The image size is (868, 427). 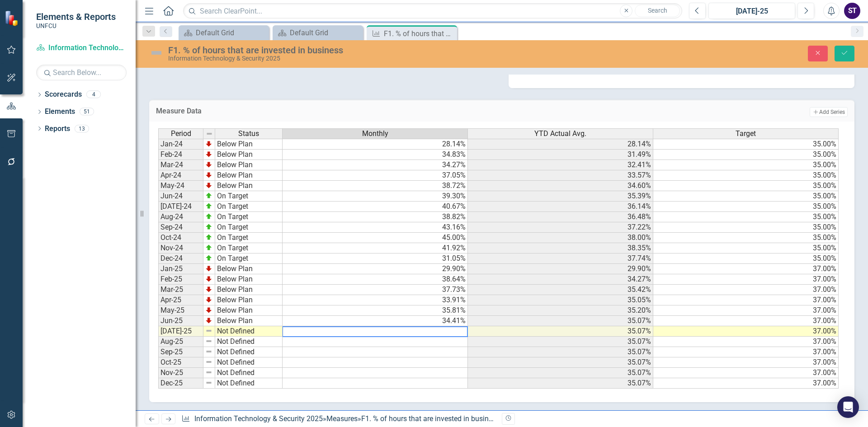 I want to click on td: Apr-25, so click(x=181, y=300).